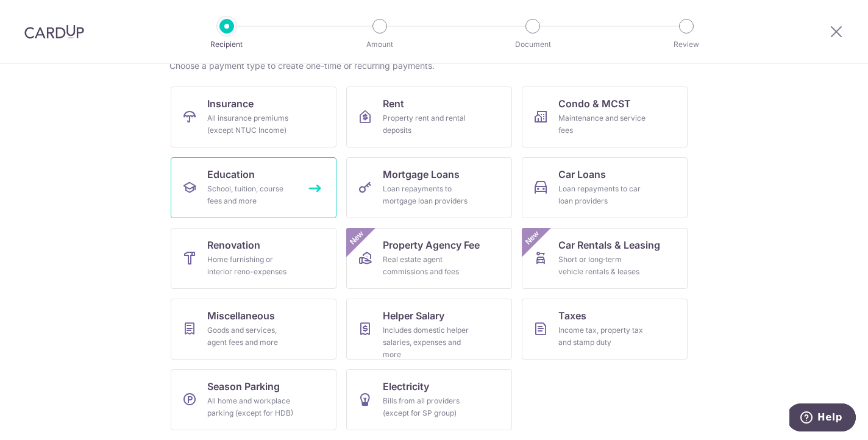 The image size is (868, 440). What do you see at coordinates (429, 258) in the screenshot?
I see `a: Property Agency FeeReal estate agent commissions and feesNew` at bounding box center [429, 258].